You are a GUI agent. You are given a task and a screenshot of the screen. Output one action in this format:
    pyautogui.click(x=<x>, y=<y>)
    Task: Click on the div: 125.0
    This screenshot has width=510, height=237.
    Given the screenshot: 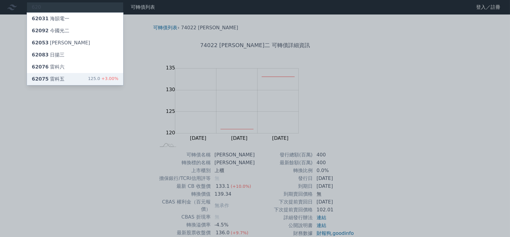 What is the action you would take?
    pyautogui.click(x=103, y=79)
    